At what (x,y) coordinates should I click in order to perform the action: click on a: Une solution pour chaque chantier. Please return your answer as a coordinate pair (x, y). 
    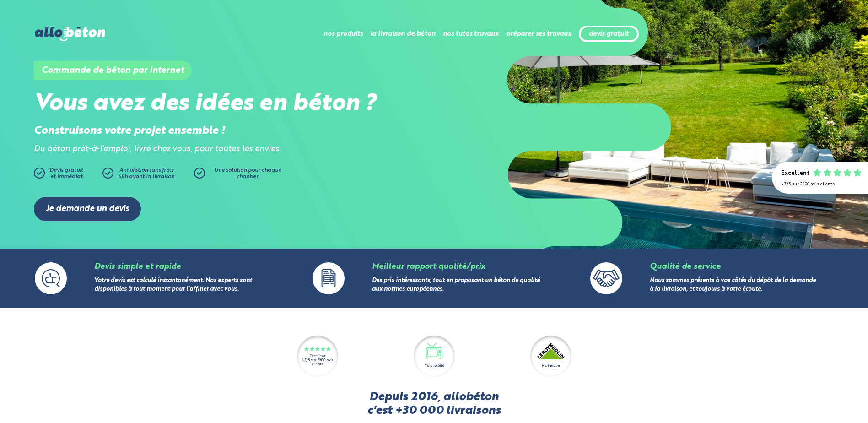
    Looking at the image, I should click on (240, 175).